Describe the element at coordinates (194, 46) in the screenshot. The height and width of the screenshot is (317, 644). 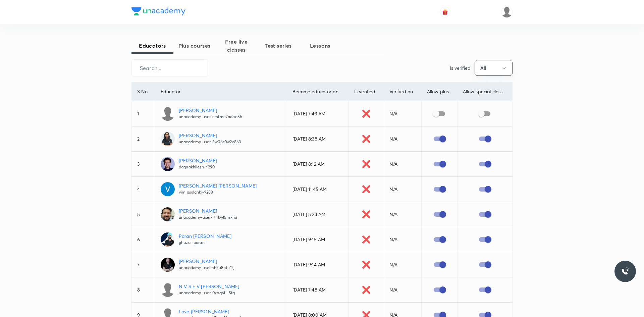
I see `span: Plus courses` at that location.